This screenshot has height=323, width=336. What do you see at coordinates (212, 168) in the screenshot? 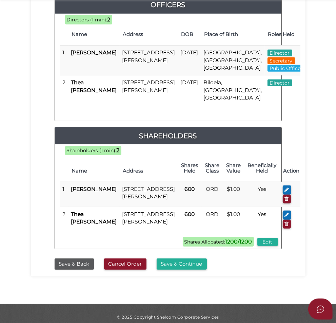
I see `h4: Share Class` at bounding box center [212, 168].